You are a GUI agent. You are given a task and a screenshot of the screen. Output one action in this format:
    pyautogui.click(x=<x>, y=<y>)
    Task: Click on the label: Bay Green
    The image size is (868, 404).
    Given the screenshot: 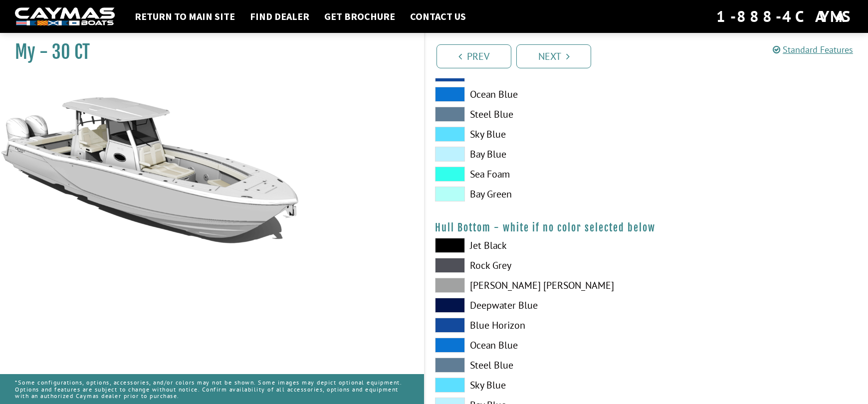 What is the action you would take?
    pyautogui.click(x=536, y=194)
    